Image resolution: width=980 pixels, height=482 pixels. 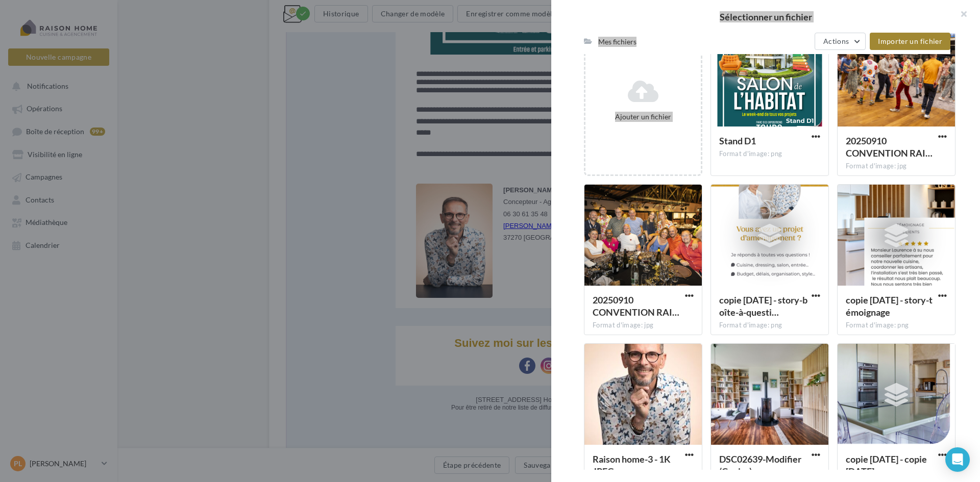 What do you see at coordinates (889, 306) in the screenshot?
I see `span: copie 27-09-2025 - story-témoignage` at bounding box center [889, 306].